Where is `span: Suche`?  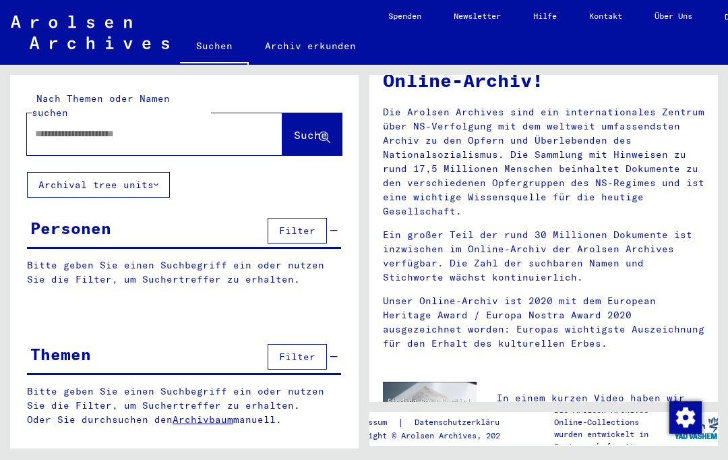 span: Suche is located at coordinates (311, 135).